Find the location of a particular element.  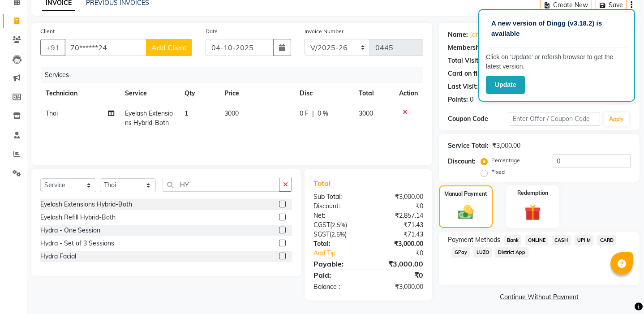

span: 0 F is located at coordinates (304, 113).